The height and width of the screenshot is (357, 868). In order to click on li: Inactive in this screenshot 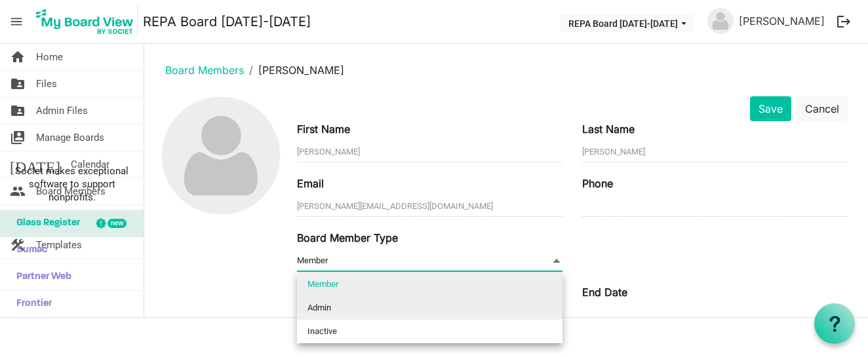, I will do `click(430, 332)`.